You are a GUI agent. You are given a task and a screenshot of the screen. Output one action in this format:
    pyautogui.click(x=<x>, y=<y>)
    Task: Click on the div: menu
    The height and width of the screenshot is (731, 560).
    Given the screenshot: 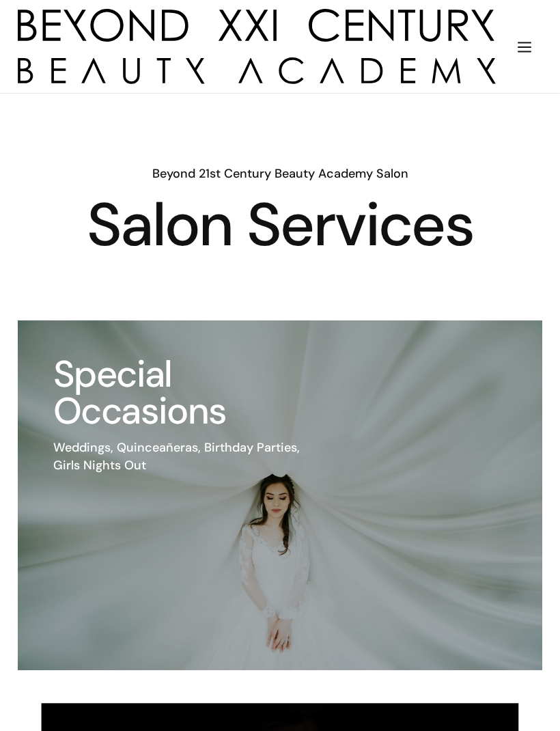 What is the action you would take?
    pyautogui.click(x=524, y=47)
    